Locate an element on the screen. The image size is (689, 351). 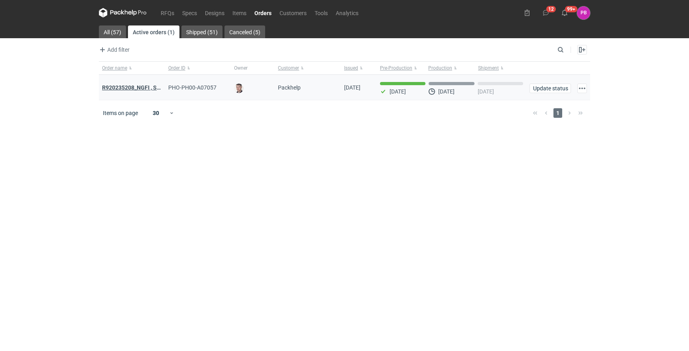
a: Items is located at coordinates (239, 13).